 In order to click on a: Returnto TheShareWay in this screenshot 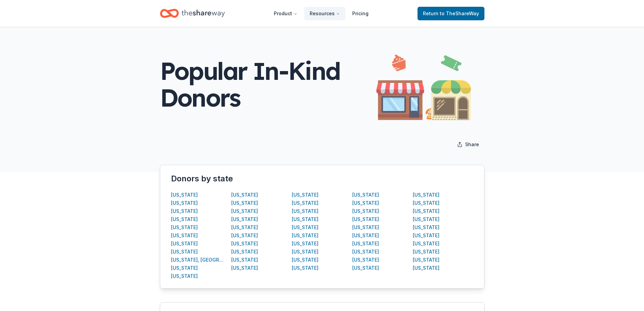, I will do `click(451, 13)`.